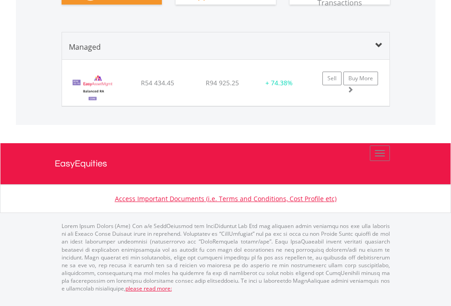 The image size is (451, 306). Describe the element at coordinates (226, 198) in the screenshot. I see `a: Access Important Documents (i.e. Terms and Conditions, Cost Profile etc)` at that location.